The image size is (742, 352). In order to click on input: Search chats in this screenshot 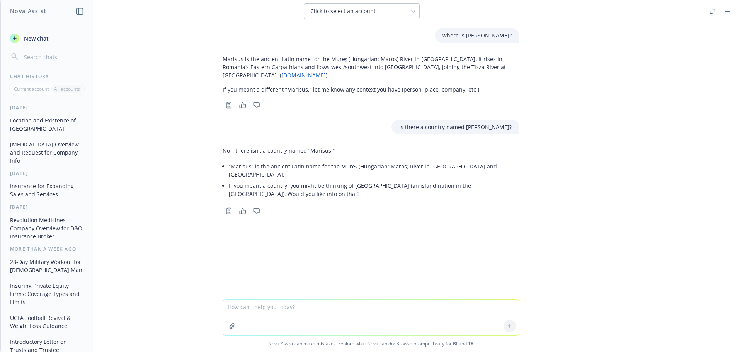, I will do `click(53, 57)`.